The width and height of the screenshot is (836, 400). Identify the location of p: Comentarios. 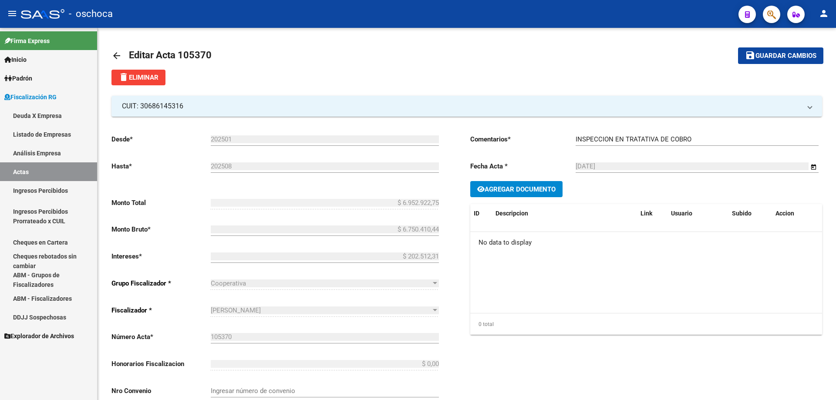
(523, 139).